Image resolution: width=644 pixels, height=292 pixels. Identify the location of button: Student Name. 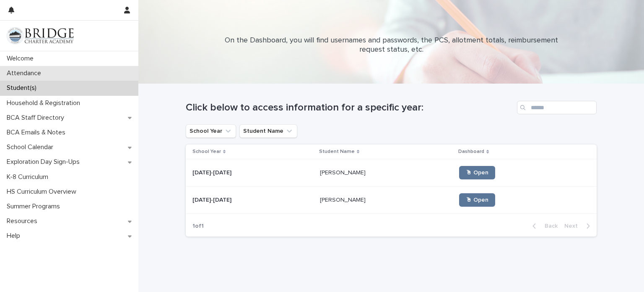
(268, 131).